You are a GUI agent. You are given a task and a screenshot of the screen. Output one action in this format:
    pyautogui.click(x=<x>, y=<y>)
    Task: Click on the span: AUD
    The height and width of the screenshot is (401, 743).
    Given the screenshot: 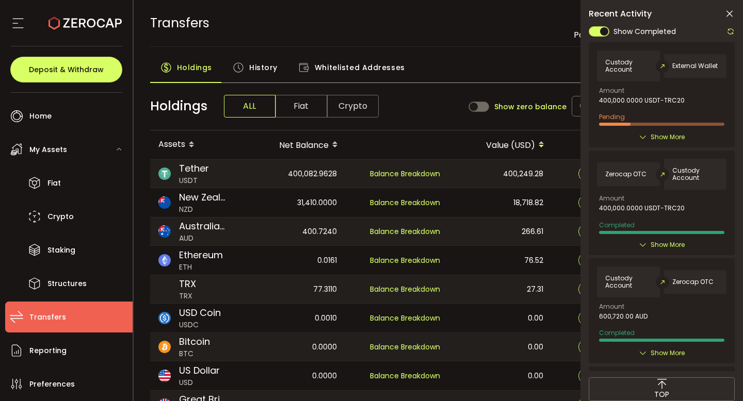 What is the action you would take?
    pyautogui.click(x=202, y=238)
    